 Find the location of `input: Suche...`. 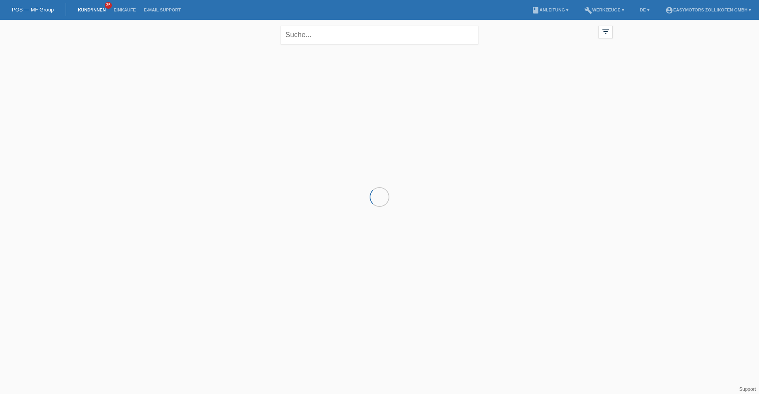

input: Suche... is located at coordinates (379, 35).